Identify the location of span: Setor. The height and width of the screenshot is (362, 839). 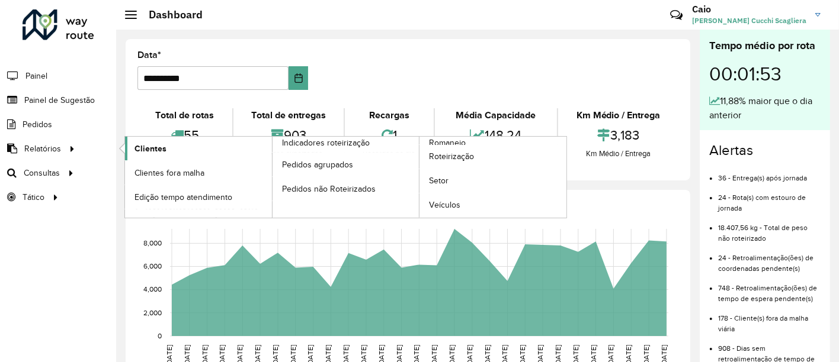
(438, 181).